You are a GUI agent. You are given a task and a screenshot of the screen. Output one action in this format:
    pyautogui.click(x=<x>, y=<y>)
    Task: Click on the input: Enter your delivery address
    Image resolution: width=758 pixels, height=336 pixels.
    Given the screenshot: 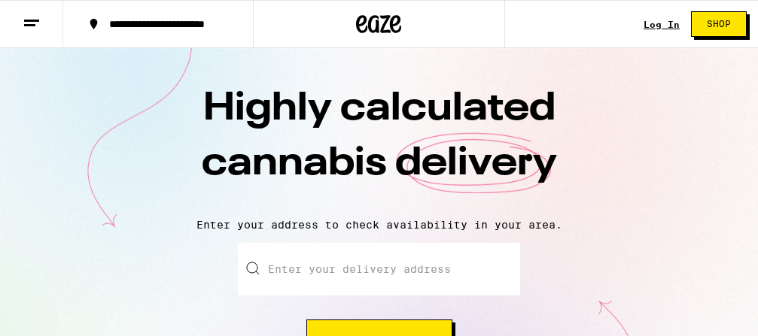 What is the action you would take?
    pyautogui.click(x=378, y=269)
    